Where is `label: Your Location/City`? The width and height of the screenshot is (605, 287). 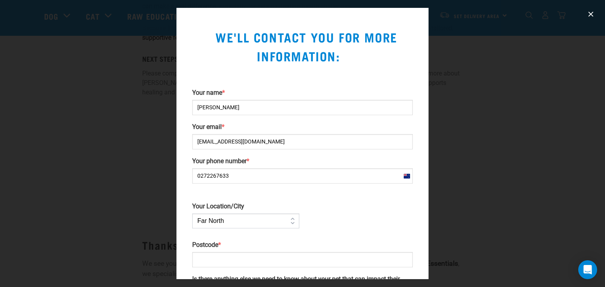 label: Your Location/City is located at coordinates (246, 207).